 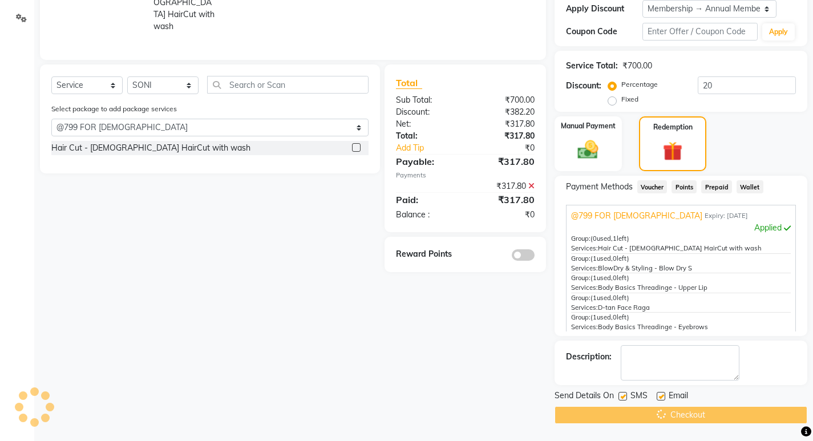 I want to click on span: (0, so click(x=593, y=239).